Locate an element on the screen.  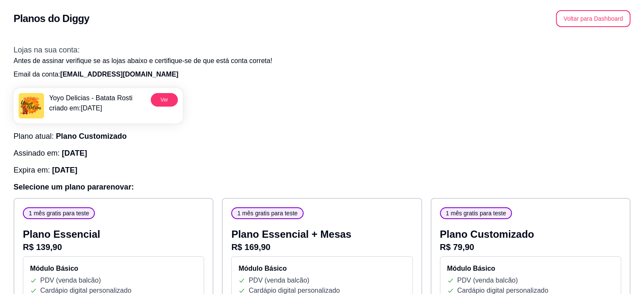
p: Antes de assinar verifique se as lojas abaixo e certifique-se de que está conta correta! is located at coordinates (322, 61).